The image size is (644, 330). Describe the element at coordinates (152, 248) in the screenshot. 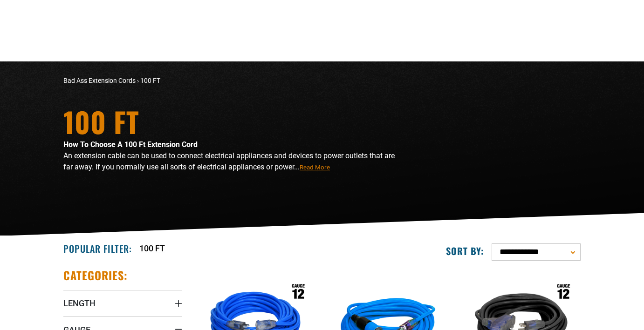

I see `a: 100 FT` at that location.